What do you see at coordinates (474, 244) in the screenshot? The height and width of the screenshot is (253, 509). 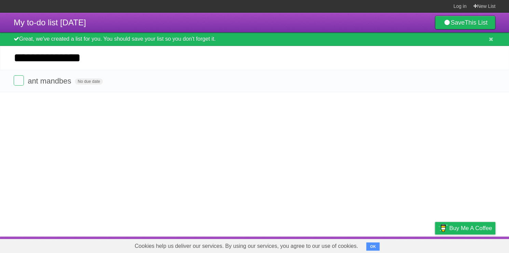 I see `a: Suggest a feature` at bounding box center [474, 244].